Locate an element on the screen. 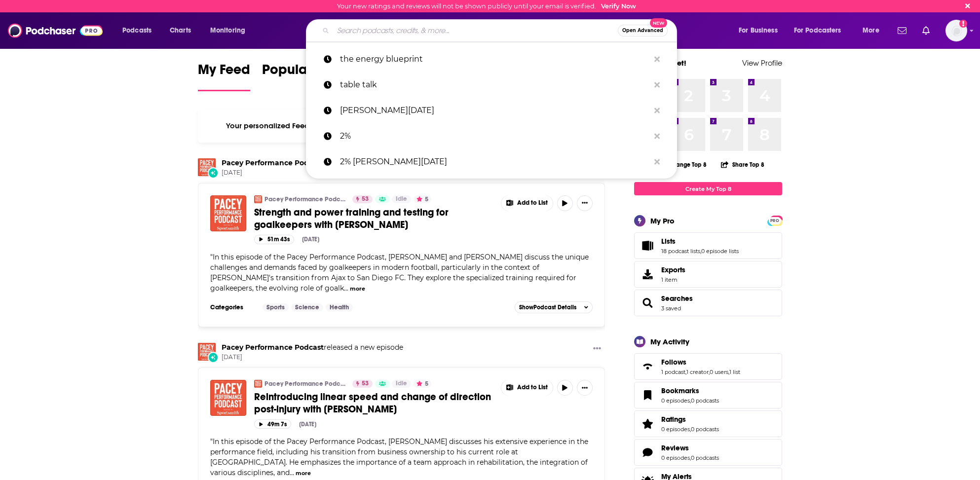 The image size is (980, 480). span: PRO is located at coordinates (774, 220).